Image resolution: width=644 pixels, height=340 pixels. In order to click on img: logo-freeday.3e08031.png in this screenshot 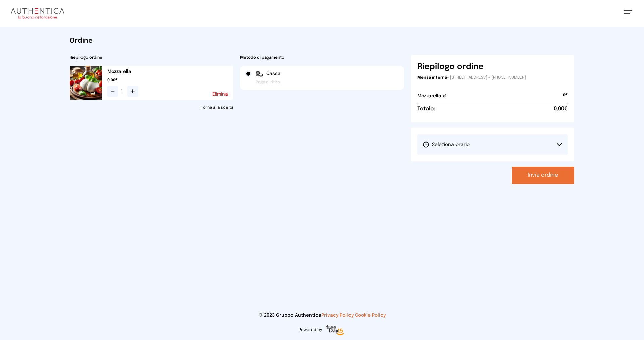, I will do `click(335, 331)`.